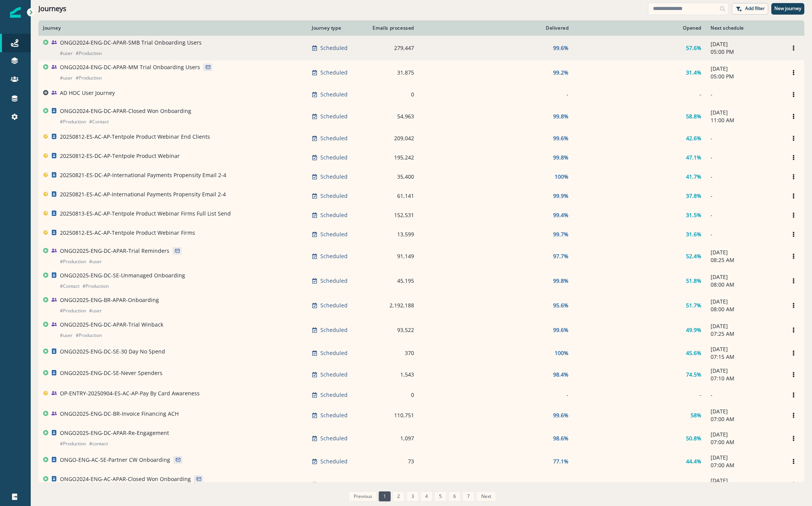 The width and height of the screenshot is (812, 506). What do you see at coordinates (392, 438) in the screenshot?
I see `div: 1,097` at bounding box center [392, 438].